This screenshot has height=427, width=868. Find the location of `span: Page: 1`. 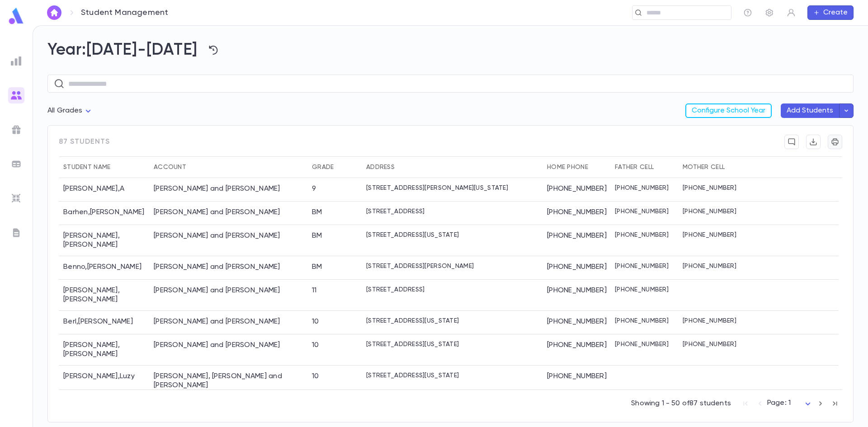

span: Page: 1 is located at coordinates (779, 403).